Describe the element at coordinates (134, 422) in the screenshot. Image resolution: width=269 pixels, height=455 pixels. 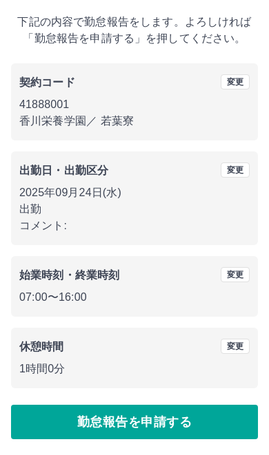
I see `button: 勤怠報告を申請する` at that location.